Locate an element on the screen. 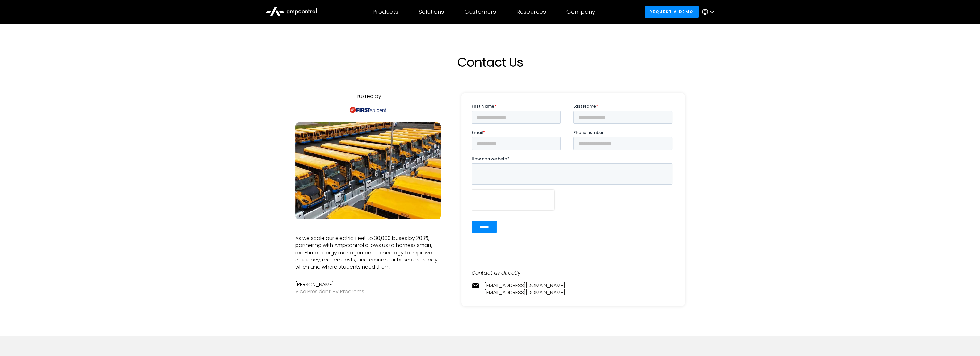 The width and height of the screenshot is (980, 356). div: Resources is located at coordinates (531, 12).